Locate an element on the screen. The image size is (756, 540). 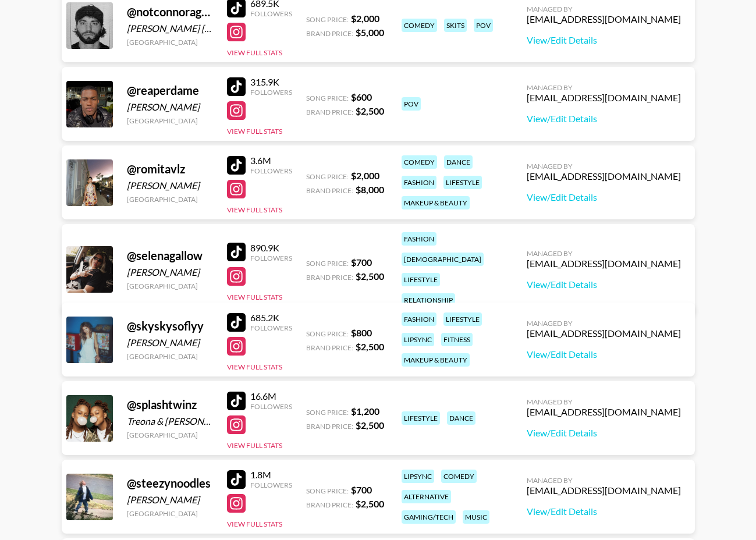
div: 1.8M is located at coordinates (271, 474).